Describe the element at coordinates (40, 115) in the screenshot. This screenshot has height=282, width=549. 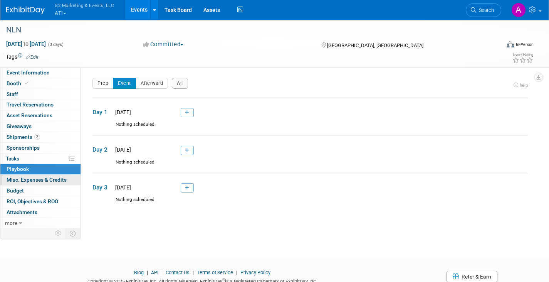
I see `a: Asset Reservations` at that location.